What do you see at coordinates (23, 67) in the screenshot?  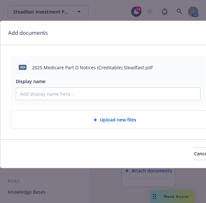 I see `span: pdf` at bounding box center [23, 67].